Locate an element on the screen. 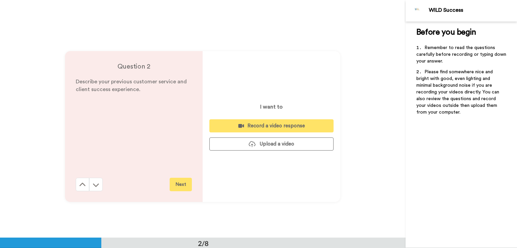 The image size is (517, 248). img: Profile Image is located at coordinates (418, 11).